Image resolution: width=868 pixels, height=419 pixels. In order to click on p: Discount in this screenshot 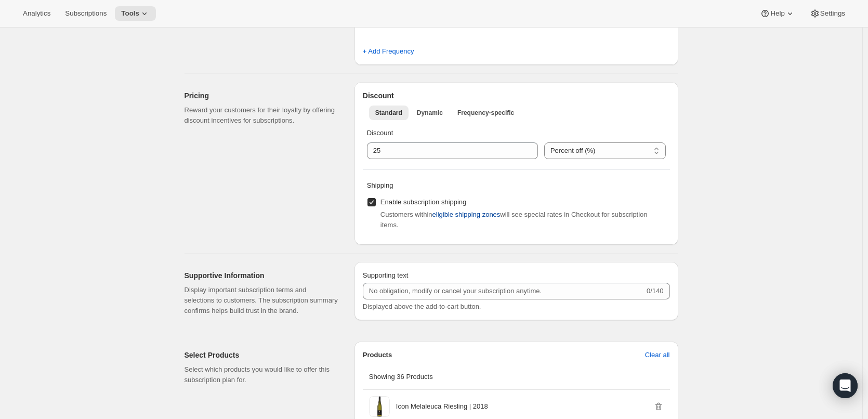, I will do `click(516, 133)`.